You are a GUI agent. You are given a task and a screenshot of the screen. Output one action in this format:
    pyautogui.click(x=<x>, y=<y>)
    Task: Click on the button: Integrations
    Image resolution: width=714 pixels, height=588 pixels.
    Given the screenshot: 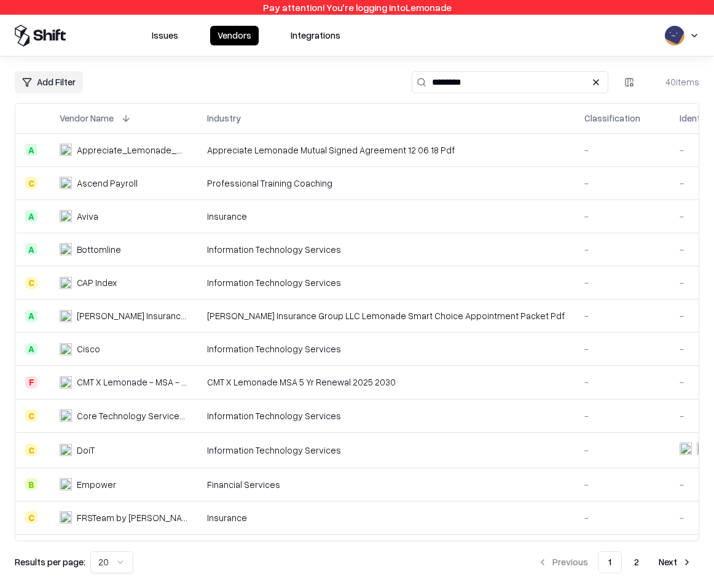 What is the action you would take?
    pyautogui.click(x=315, y=36)
    